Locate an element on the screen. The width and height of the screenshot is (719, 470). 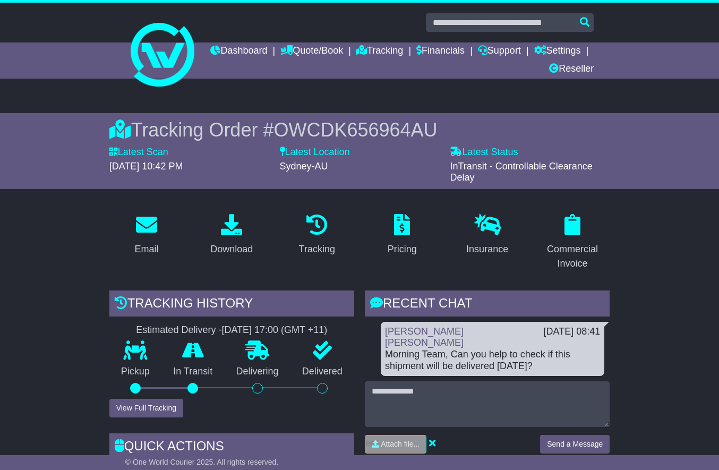
a: Dashboard is located at coordinates (238, 51).